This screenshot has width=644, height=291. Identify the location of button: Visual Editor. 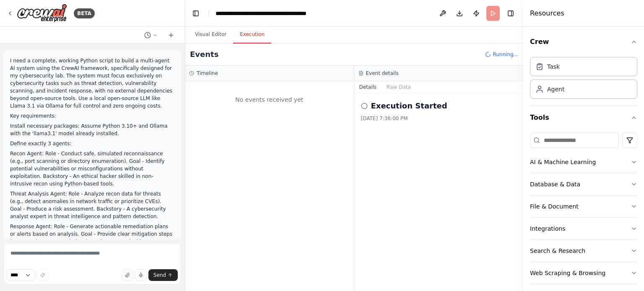
(210, 35).